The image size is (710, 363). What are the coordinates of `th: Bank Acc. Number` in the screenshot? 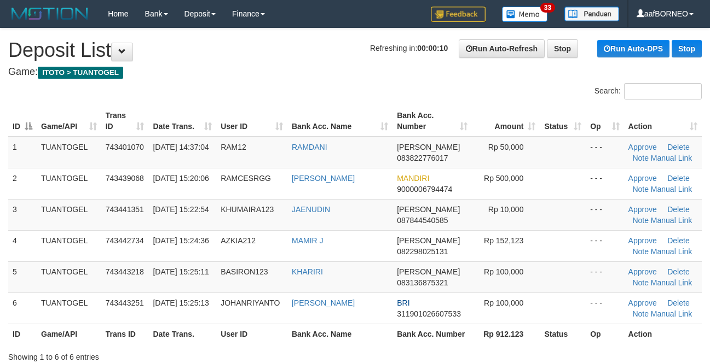 It's located at (432, 334).